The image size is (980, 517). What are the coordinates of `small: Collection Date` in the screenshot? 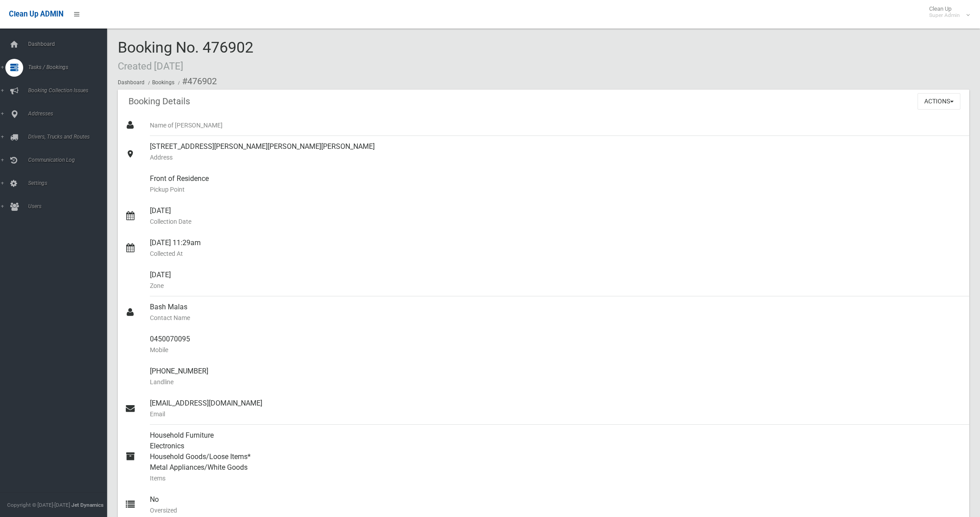 It's located at (556, 222).